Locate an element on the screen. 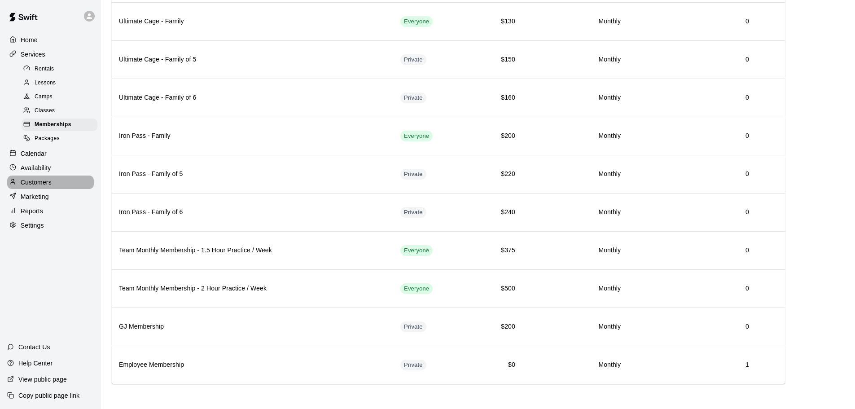 The height and width of the screenshot is (409, 855). div: Availability is located at coordinates (50, 168).